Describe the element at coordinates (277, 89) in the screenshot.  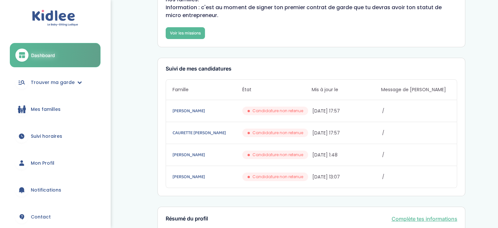
I see `span: État` at that location.